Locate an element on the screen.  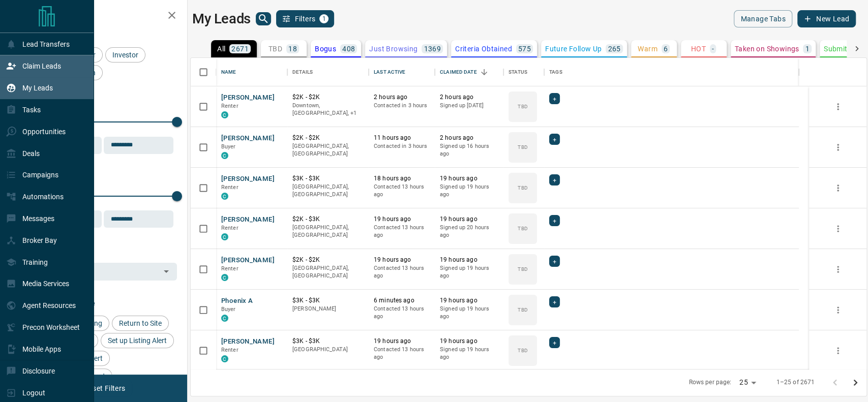
button: Phoenix A is located at coordinates (237, 301).